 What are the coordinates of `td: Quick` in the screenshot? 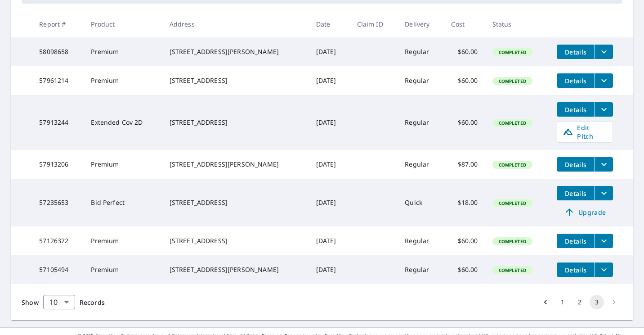 It's located at (421, 203).